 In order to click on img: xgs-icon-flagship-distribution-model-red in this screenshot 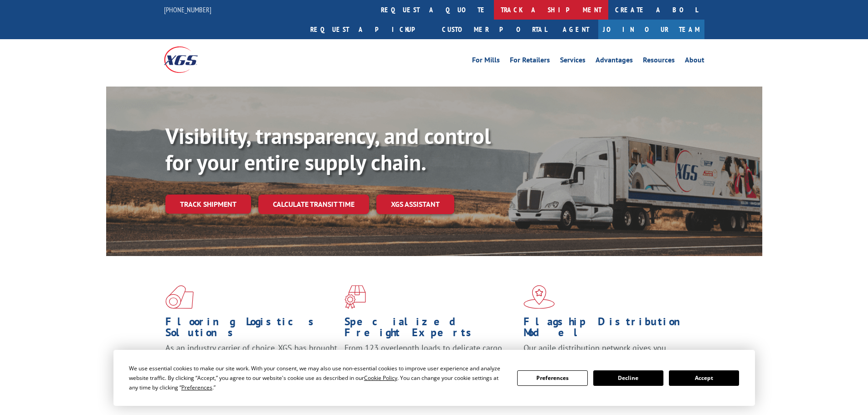, I will do `click(539, 297)`.